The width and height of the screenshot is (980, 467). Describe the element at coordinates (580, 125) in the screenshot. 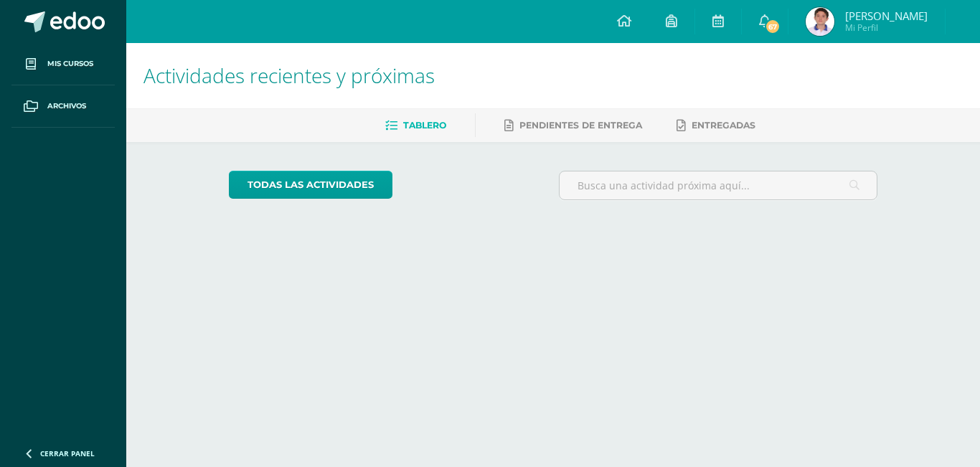

I see `span: Pendientes de entrega` at that location.